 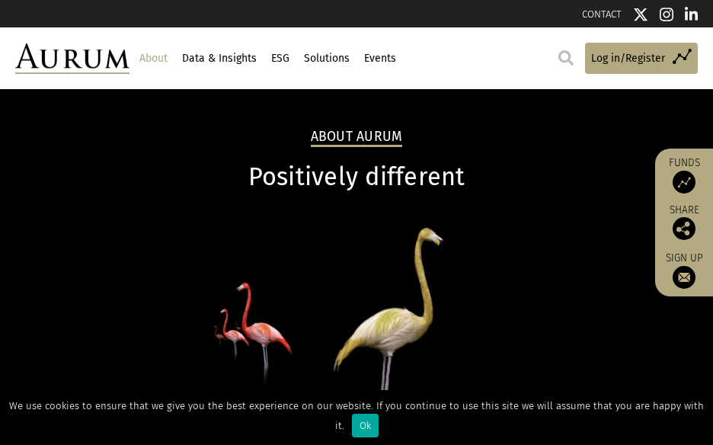 What do you see at coordinates (684, 174) in the screenshot?
I see `a: Funds` at bounding box center [684, 174].